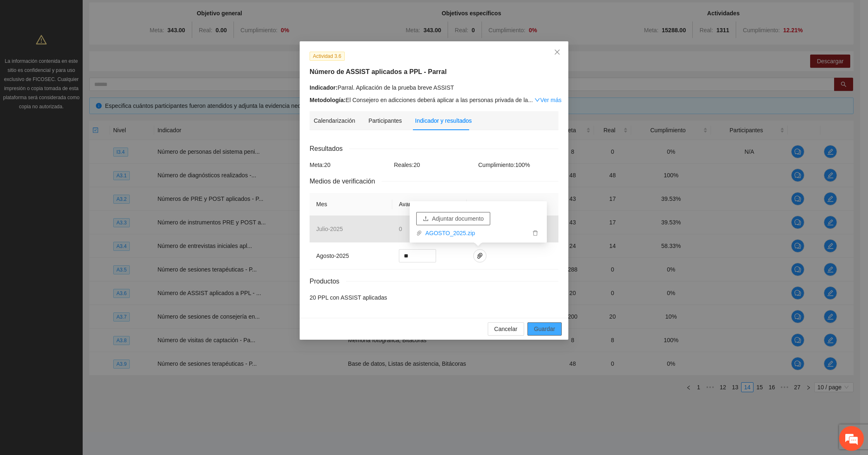 The image size is (868, 455). I want to click on div: Participantes, so click(385, 120).